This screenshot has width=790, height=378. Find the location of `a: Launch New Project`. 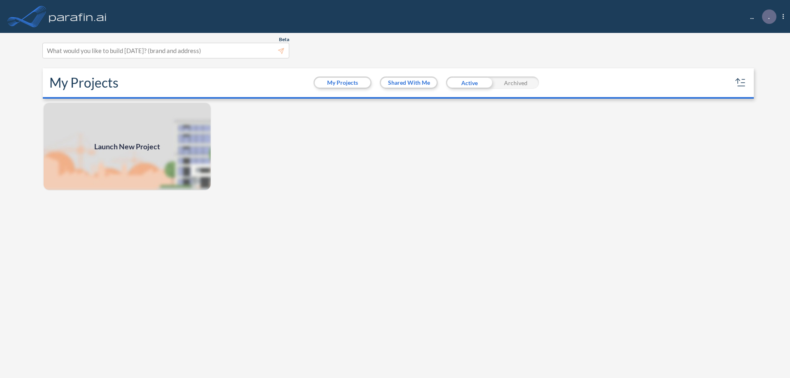

a: Launch New Project is located at coordinates (127, 147).